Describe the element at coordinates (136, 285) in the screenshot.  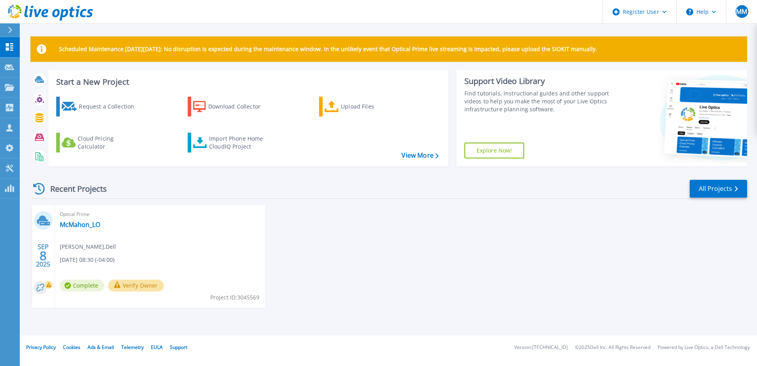
I see `button: Verify Owner` at that location.